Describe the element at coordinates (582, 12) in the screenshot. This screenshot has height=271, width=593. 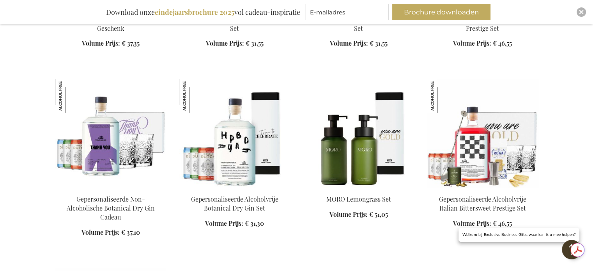
I see `img: Close` at that location.